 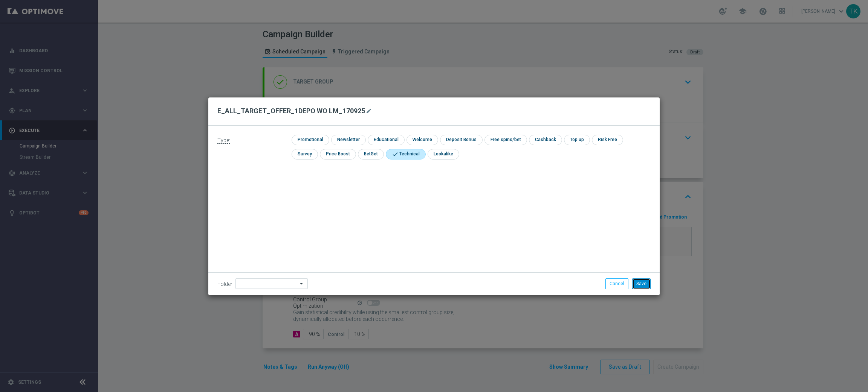 I want to click on label: Folder, so click(x=225, y=284).